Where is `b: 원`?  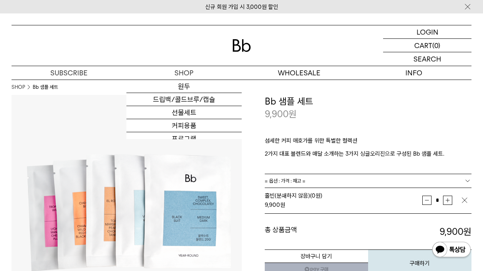
b: 원 is located at coordinates (467, 231).